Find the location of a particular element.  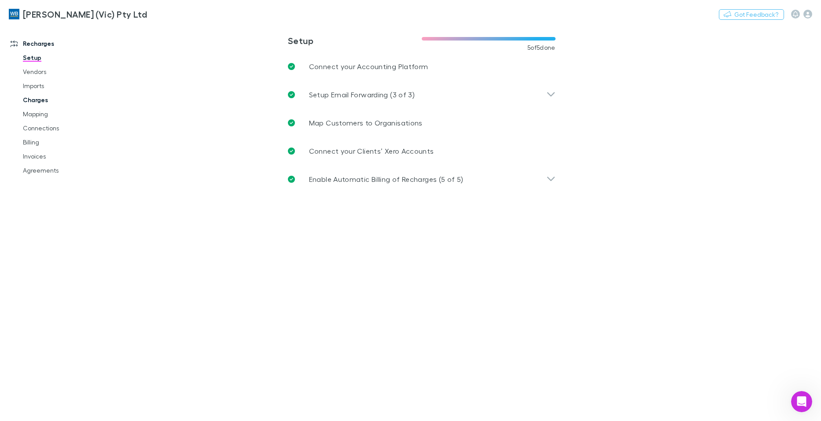

img: William Buck (Vic) Pty Ltd's Logo is located at coordinates (14, 14).